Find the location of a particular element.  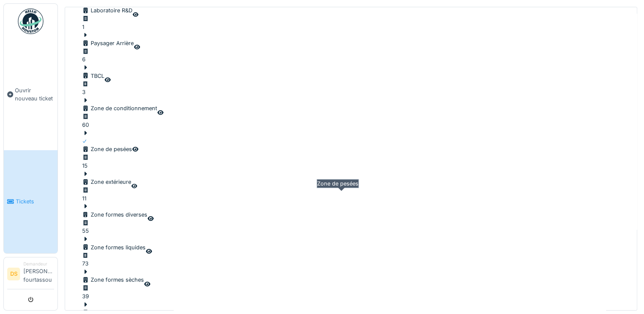

div: Demandeur is located at coordinates (39, 264).